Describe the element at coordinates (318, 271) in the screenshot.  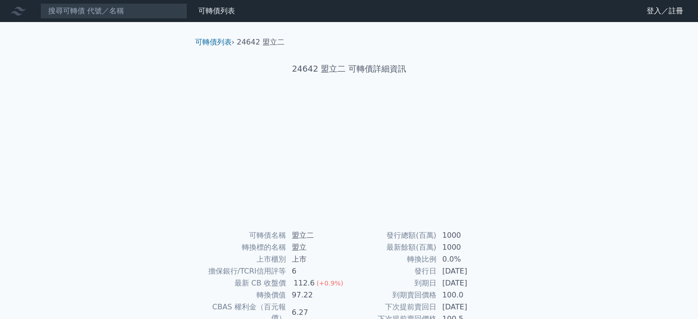
I see `td: 6` at that location.